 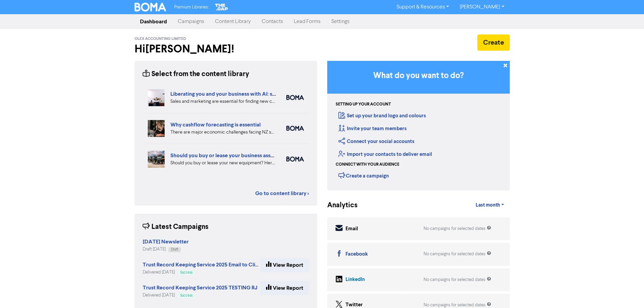 What do you see at coordinates (200, 288) in the screenshot?
I see `a: Trust Record Keeping Service 2025 TESTING RJ` at bounding box center [200, 288].